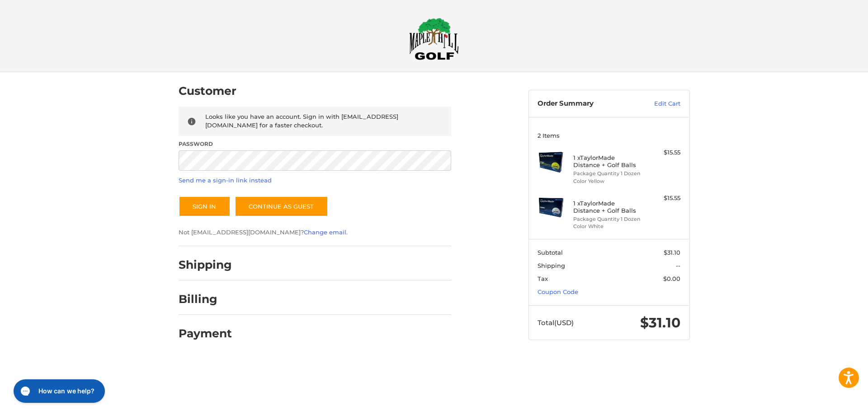 Image resolution: width=868 pixels, height=415 pixels. Describe the element at coordinates (586, 104) in the screenshot. I see `h3: Order Summary` at that location.